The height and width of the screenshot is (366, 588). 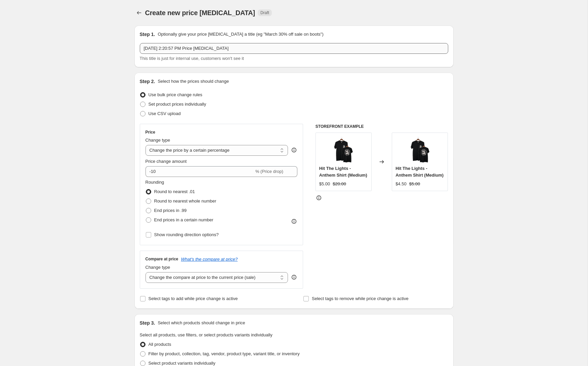 What do you see at coordinates (165, 114) in the screenshot?
I see `span: Use CSV upload` at bounding box center [165, 114].